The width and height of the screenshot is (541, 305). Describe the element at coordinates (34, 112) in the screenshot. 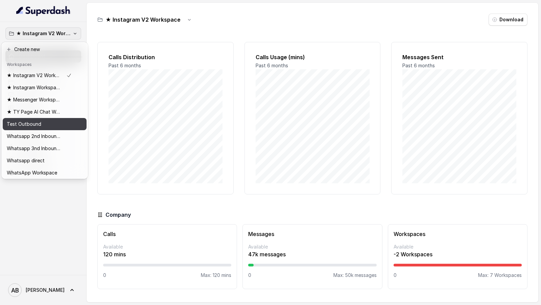

I see `p: ★ TY Page AI Chat Workspace` at that location.